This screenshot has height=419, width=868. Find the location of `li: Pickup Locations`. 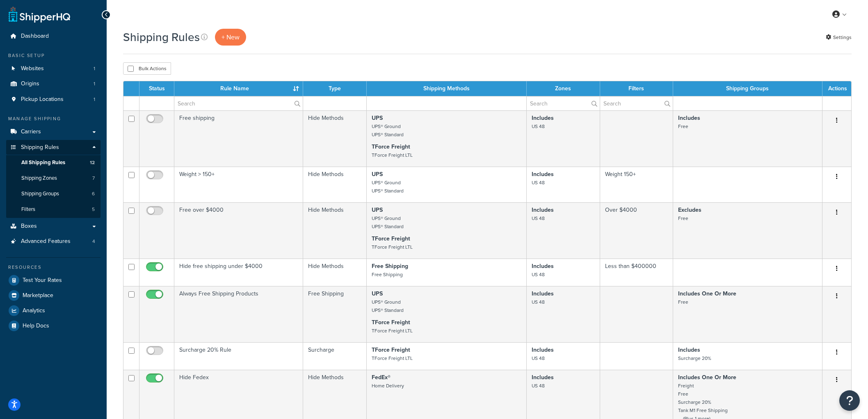

li: Pickup Locations is located at coordinates (53, 100).